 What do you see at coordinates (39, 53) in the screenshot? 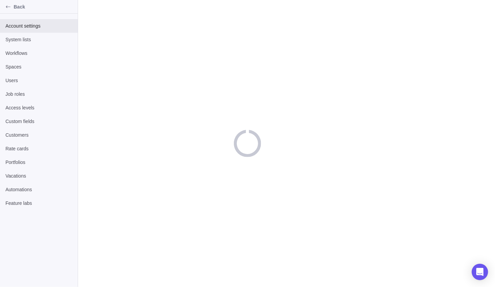
I see `span: Workflows` at bounding box center [39, 53].